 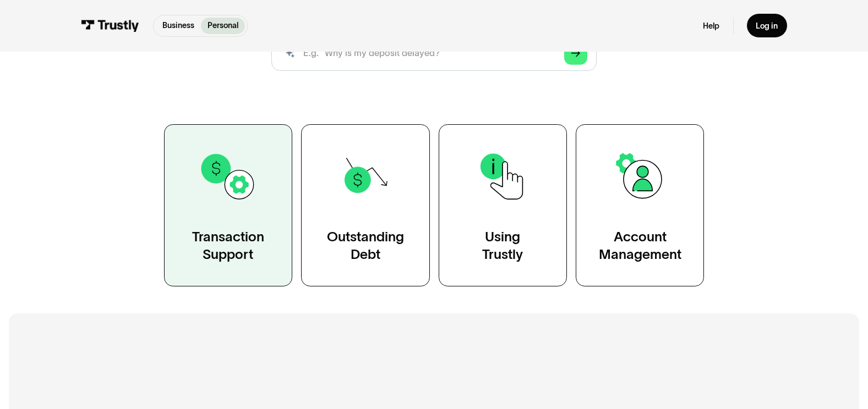 What do you see at coordinates (178, 26) in the screenshot?
I see `a: Business` at bounding box center [178, 26].